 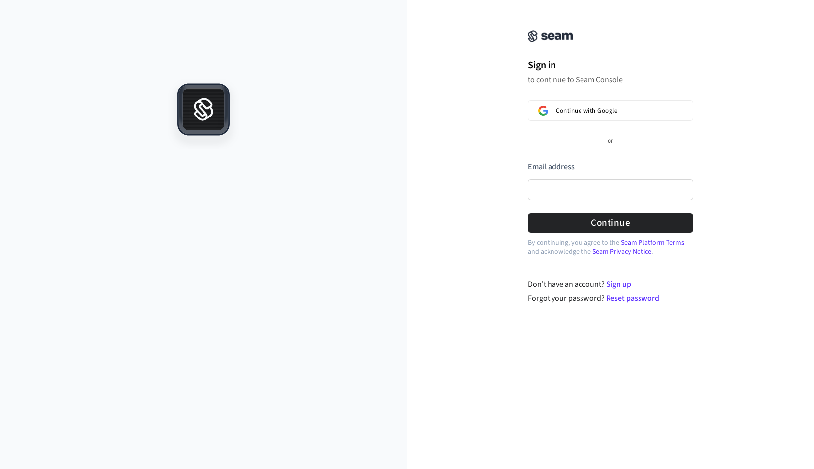 What do you see at coordinates (611, 223) in the screenshot?
I see `button: Continue` at bounding box center [611, 223].